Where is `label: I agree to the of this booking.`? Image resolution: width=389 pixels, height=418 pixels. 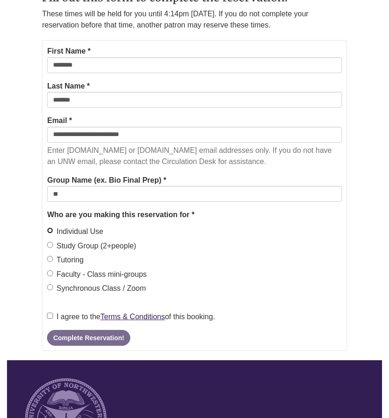 label: I agree to the of this booking. is located at coordinates (131, 317).